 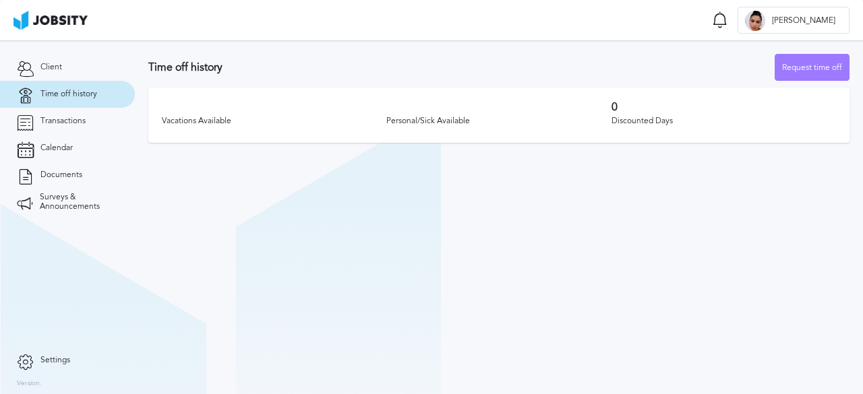 I want to click on div: Discounted Days, so click(x=723, y=121).